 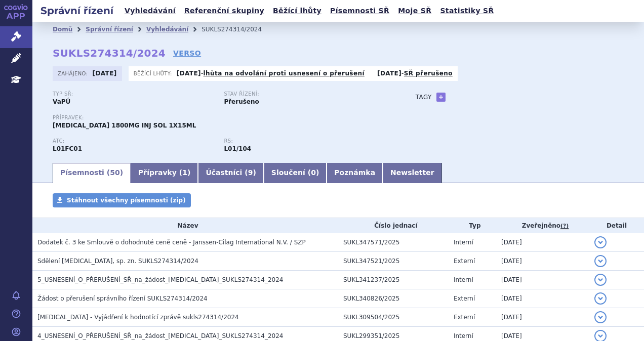 What do you see at coordinates (231, 173) in the screenshot?
I see `a: Účastníci (9)` at bounding box center [231, 173].